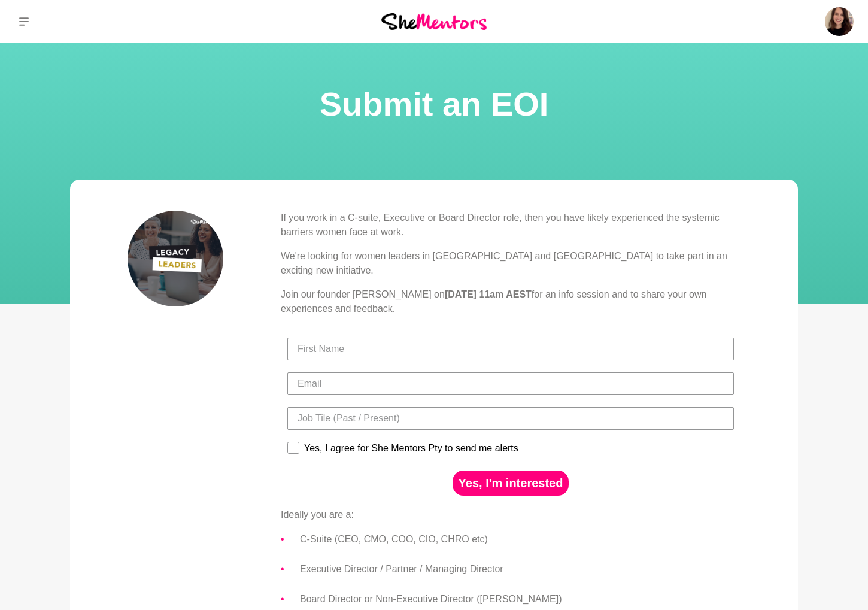 This screenshot has height=610, width=868. Describe the element at coordinates (839, 21) in the screenshot. I see `a: Ali Adey` at that location.